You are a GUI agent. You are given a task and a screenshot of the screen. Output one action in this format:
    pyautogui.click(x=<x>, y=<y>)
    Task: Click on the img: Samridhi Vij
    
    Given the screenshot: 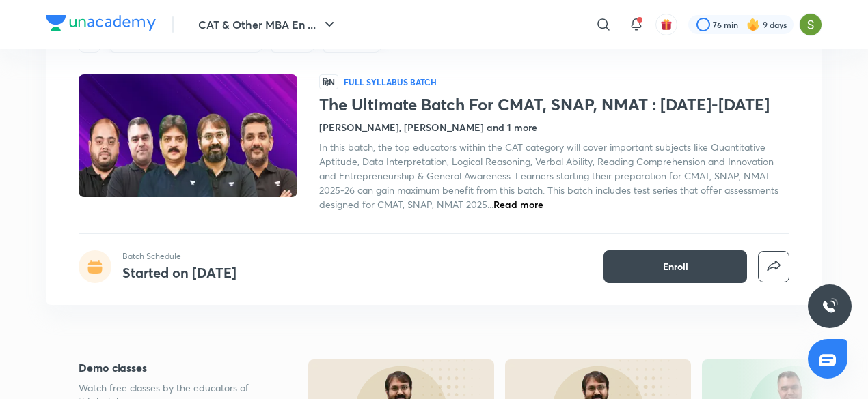 What is the action you would take?
    pyautogui.click(x=811, y=25)
    